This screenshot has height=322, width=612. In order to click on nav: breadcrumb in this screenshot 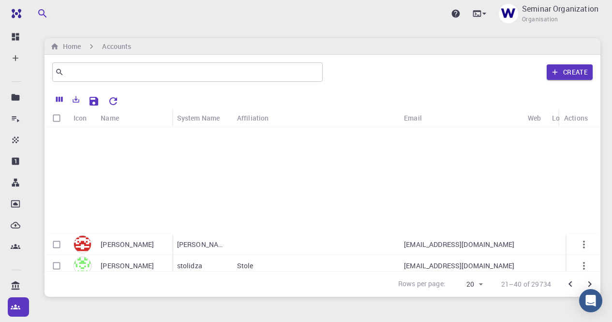, I will do `click(90, 46)`.